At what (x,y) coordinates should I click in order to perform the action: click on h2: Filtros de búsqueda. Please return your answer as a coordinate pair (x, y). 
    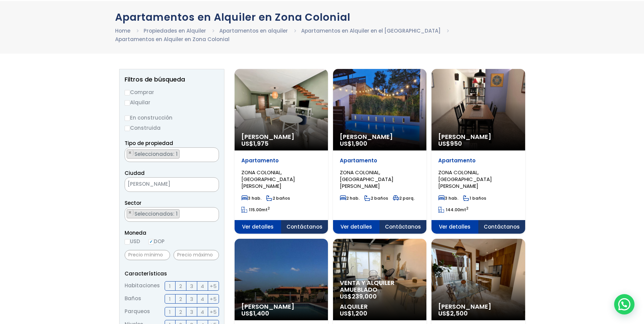
    Looking at the image, I should click on (172, 79).